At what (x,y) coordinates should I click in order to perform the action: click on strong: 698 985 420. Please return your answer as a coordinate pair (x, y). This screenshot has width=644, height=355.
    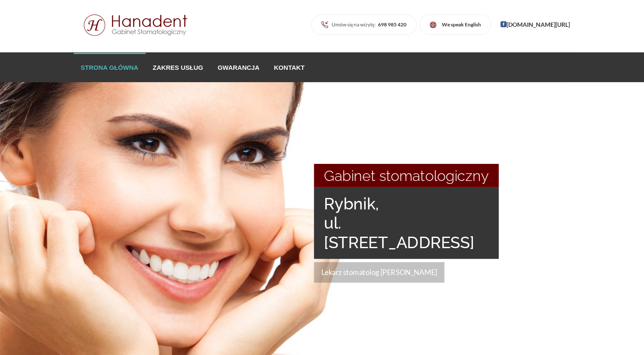
    Looking at the image, I should click on (392, 24).